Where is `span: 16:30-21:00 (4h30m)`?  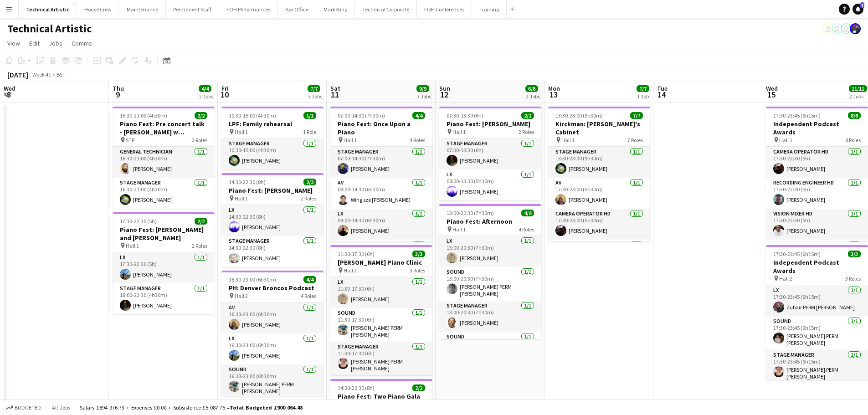 span: 16:30-21:00 (4h30m) is located at coordinates (143, 116).